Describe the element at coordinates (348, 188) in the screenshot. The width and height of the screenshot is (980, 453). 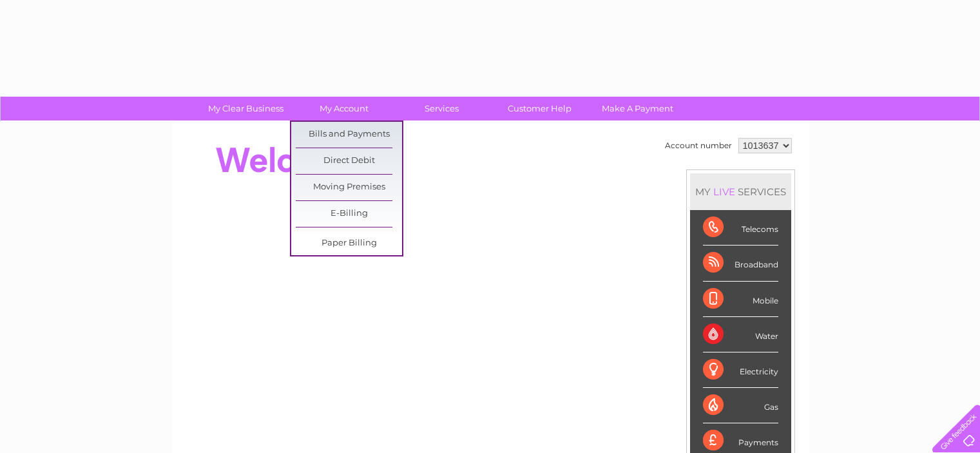
I see `a: Moving Premises` at that location.